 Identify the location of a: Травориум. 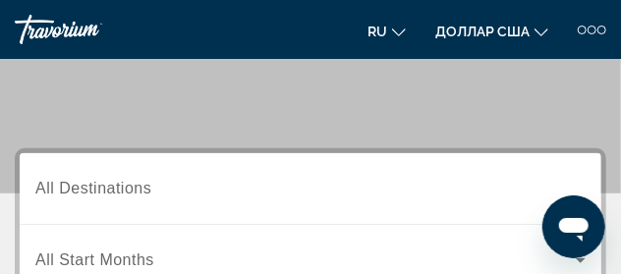
(88, 29).